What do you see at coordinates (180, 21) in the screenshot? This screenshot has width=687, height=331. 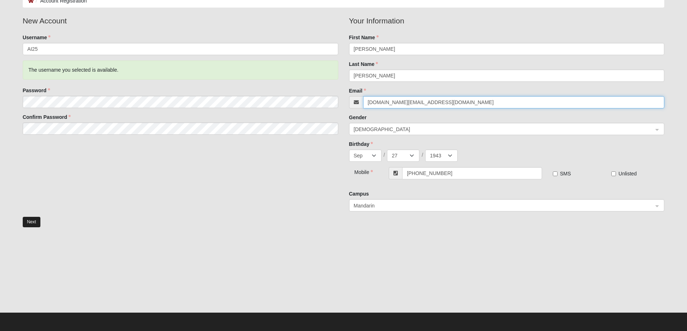 I see `legend: New Account` at bounding box center [180, 21].